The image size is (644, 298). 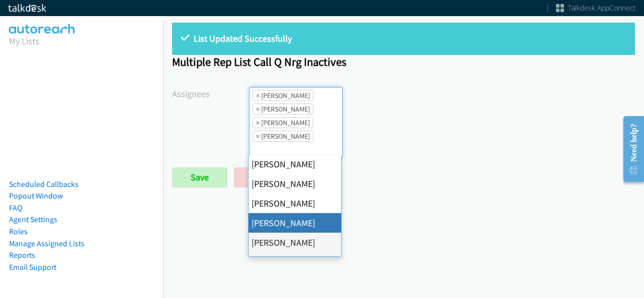 I want to click on a: Talkdesk AppConnect, so click(x=596, y=8).